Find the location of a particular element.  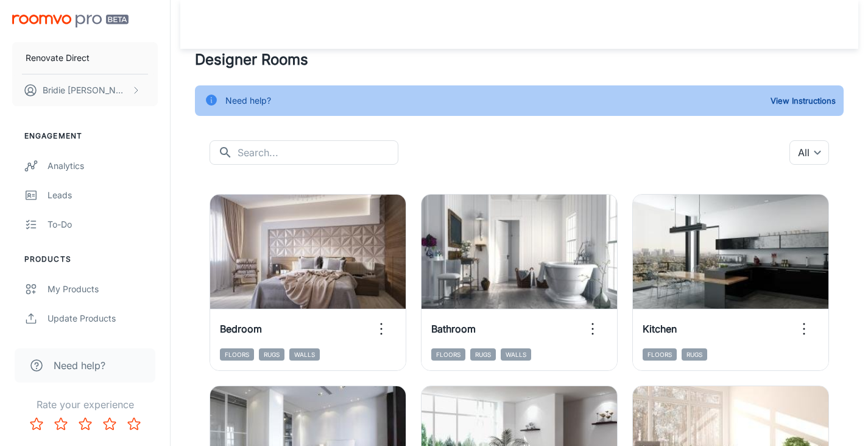

h6: Kitchen is located at coordinates (660, 329).